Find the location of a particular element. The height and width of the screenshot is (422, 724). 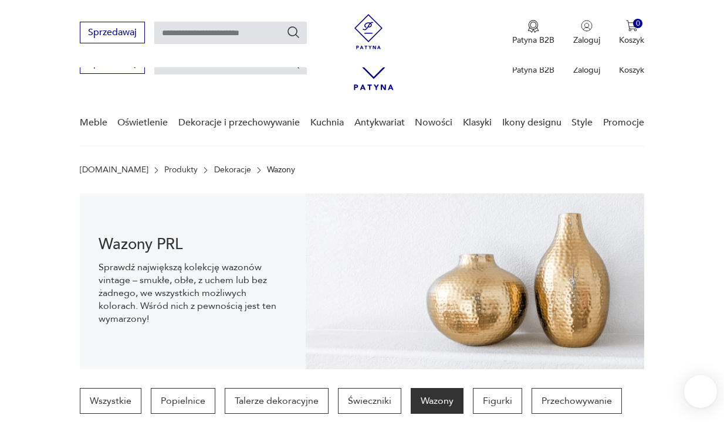

a: Talerze dekoracyjne is located at coordinates (276, 401).